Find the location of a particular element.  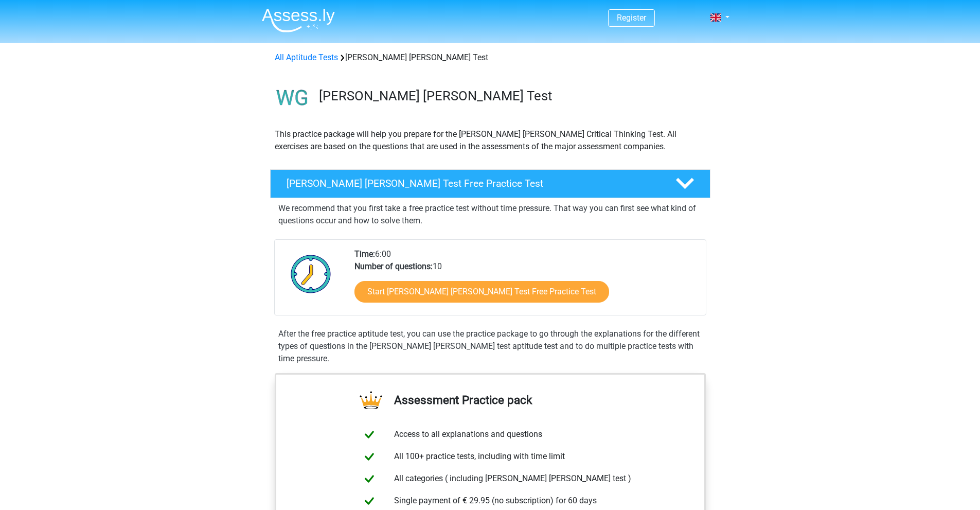

div: After the free practice aptitude test, you can use the practice package to go through the explana... is located at coordinates (490, 346).